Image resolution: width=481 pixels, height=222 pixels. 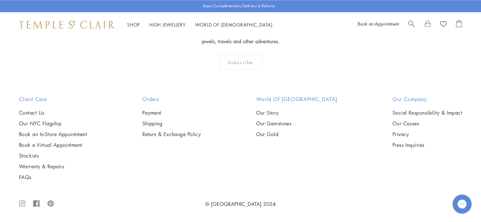 What do you see at coordinates (53, 134) in the screenshot?
I see `a: Book an In-Store Appointment` at bounding box center [53, 134].